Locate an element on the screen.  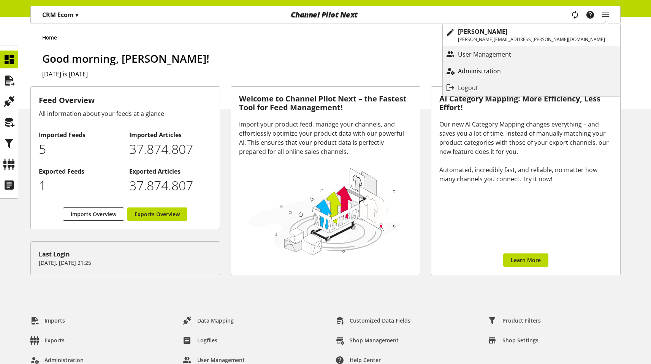
div: All information about your feeds at a glance is located at coordinates (125, 114).